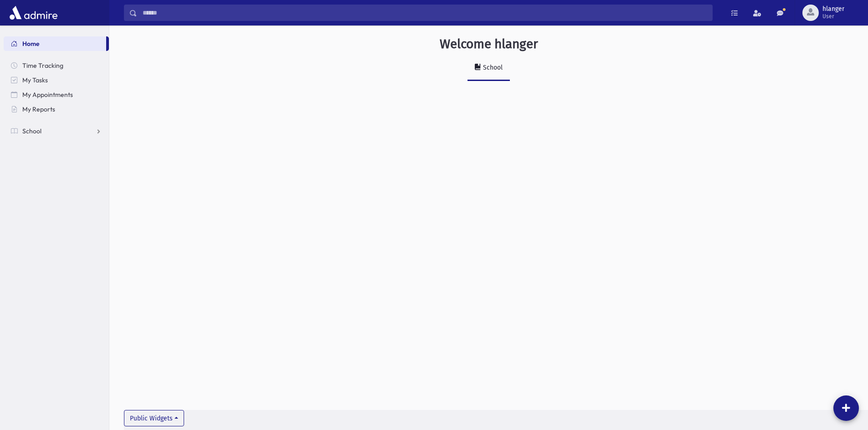 Image resolution: width=868 pixels, height=430 pixels. Describe the element at coordinates (154, 418) in the screenshot. I see `button: Public Widgets` at that location.